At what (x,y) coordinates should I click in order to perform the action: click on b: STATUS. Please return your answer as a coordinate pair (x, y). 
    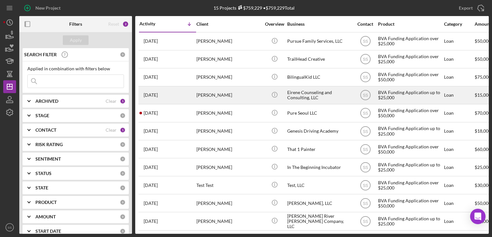
    Looking at the image, I should click on (43, 174).